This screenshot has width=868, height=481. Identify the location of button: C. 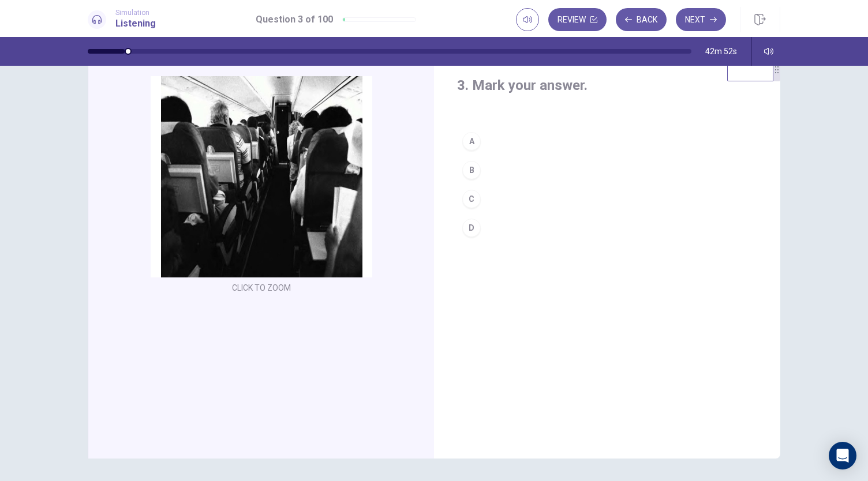
(607, 199).